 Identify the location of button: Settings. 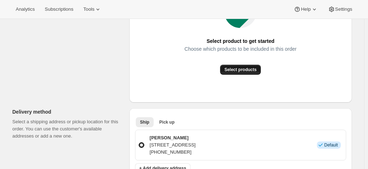
(340, 9).